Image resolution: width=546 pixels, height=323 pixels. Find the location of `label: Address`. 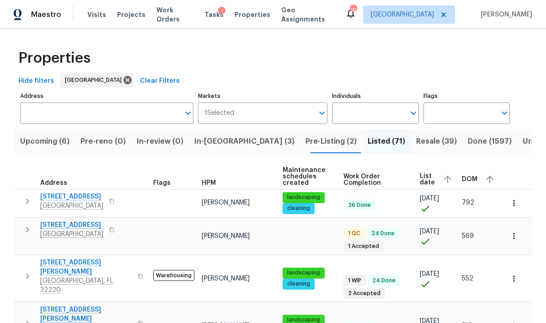

label: Address is located at coordinates (107, 96).